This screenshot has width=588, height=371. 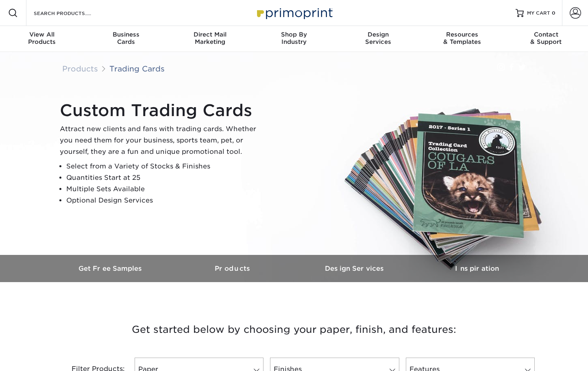 What do you see at coordinates (126, 34) in the screenshot?
I see `span: Business` at bounding box center [126, 34].